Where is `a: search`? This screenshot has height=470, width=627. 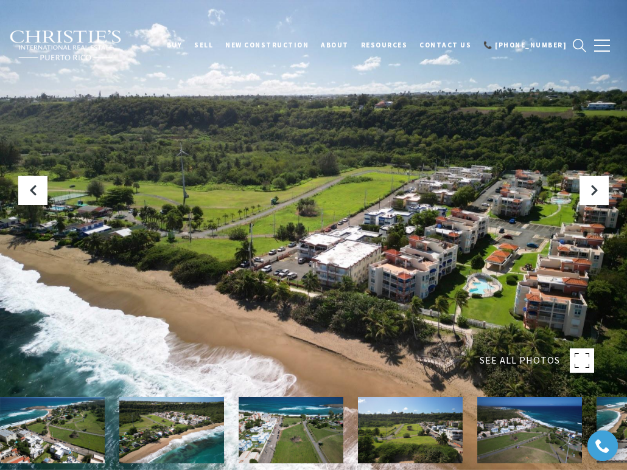 a: search is located at coordinates (579, 46).